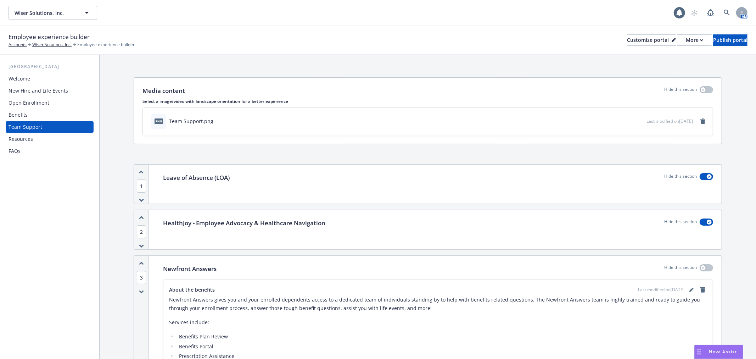  I want to click on div: Open Enrollment, so click(29, 103).